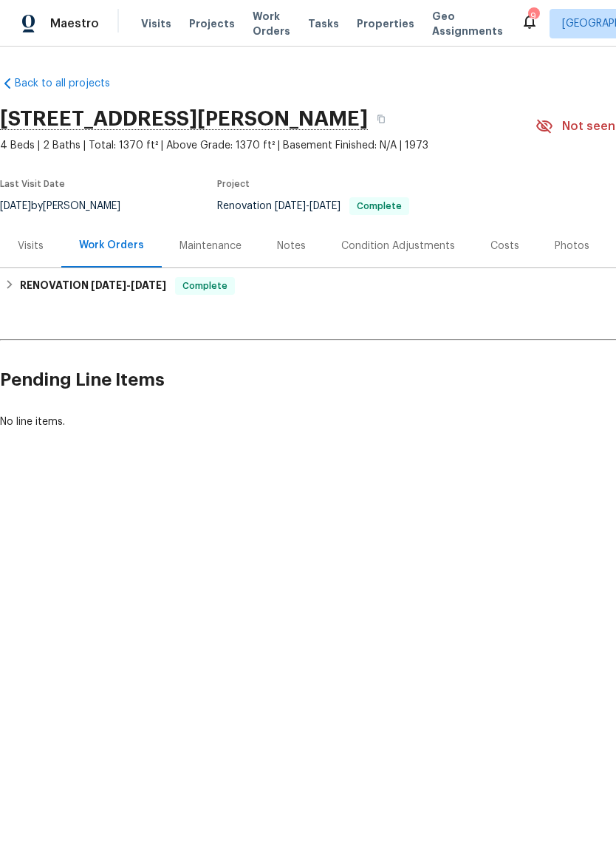 This screenshot has width=616, height=846. What do you see at coordinates (271, 24) in the screenshot?
I see `span: Work Orders` at bounding box center [271, 24].